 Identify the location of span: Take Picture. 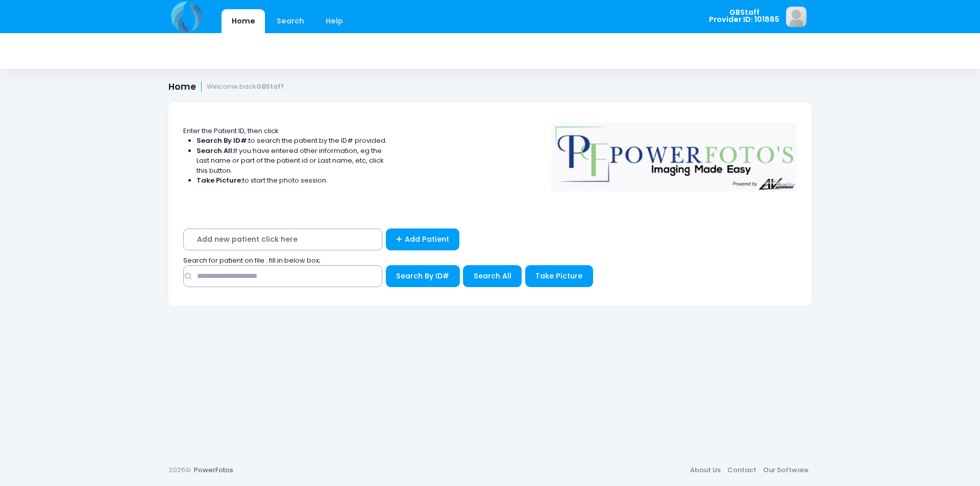
(559, 276).